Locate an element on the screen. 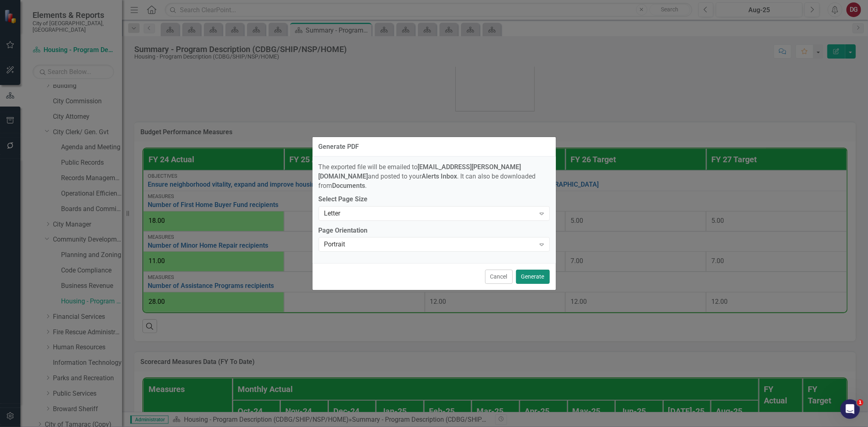  label: Select Page Size is located at coordinates (434, 199).